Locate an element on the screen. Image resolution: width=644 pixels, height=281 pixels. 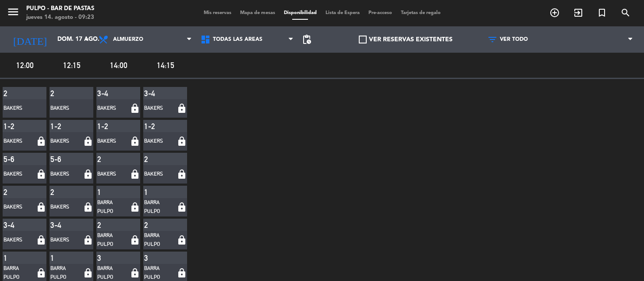
span: pending_actions is located at coordinates (307, 40).